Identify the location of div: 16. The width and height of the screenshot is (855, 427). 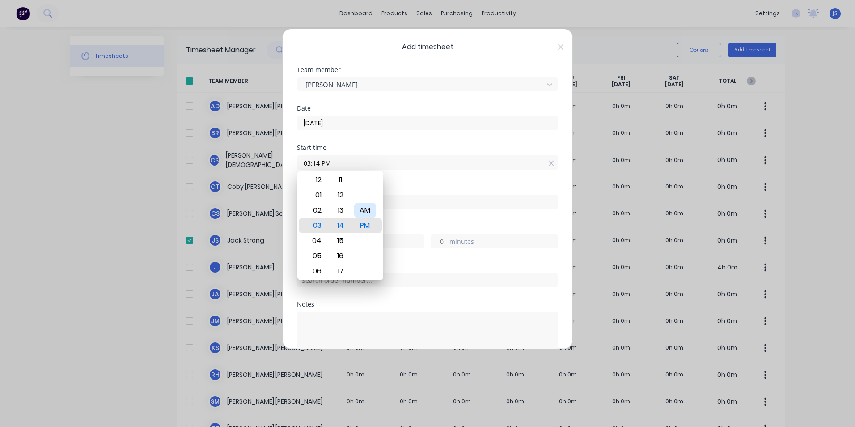
(340, 256).